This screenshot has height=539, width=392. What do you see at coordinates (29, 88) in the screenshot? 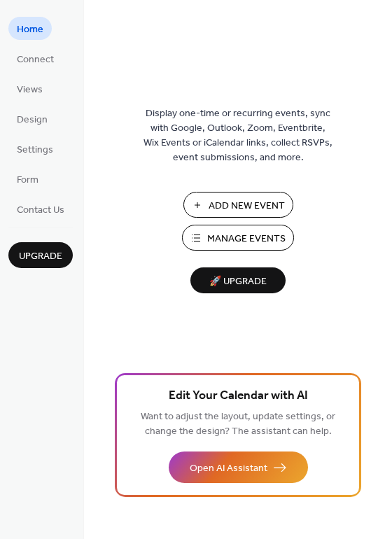
I see `a: Views` at bounding box center [29, 88].